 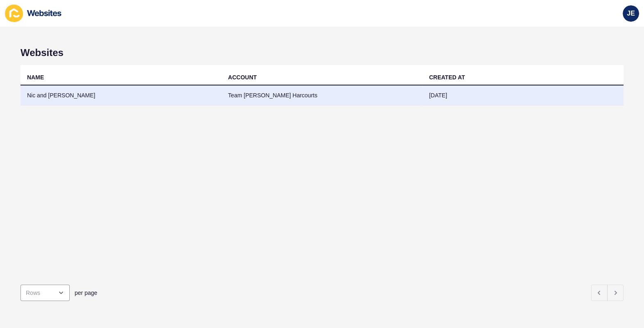 What do you see at coordinates (86, 293) in the screenshot?
I see `span: per page` at bounding box center [86, 293].